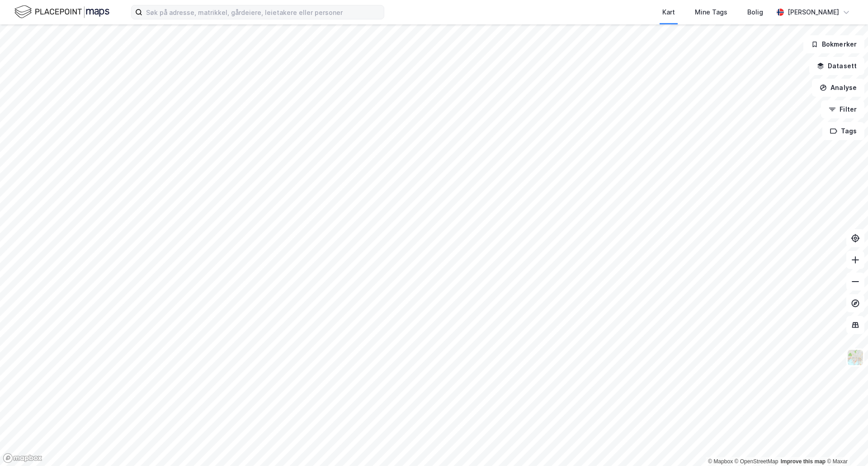  What do you see at coordinates (711, 12) in the screenshot?
I see `div: Mine Tags` at bounding box center [711, 12].